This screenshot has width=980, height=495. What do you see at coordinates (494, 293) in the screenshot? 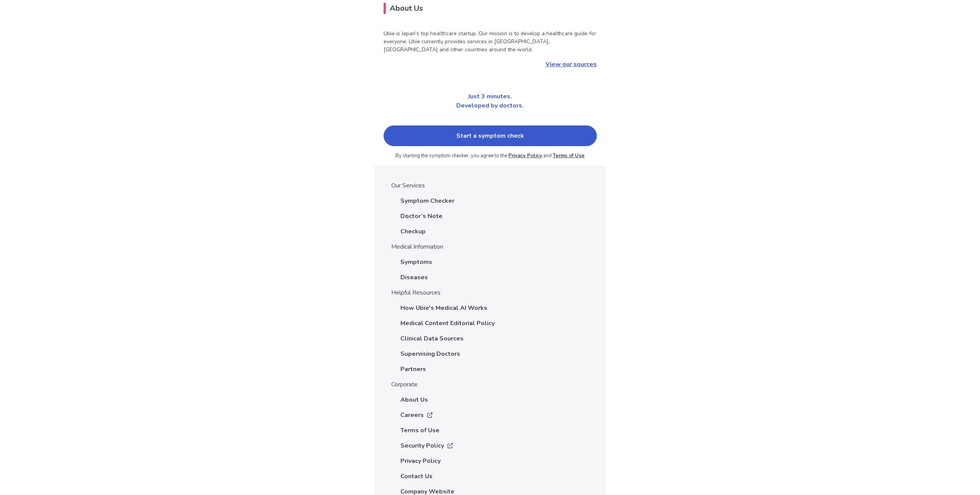
I see `p: Helpful Resources` at bounding box center [494, 293].